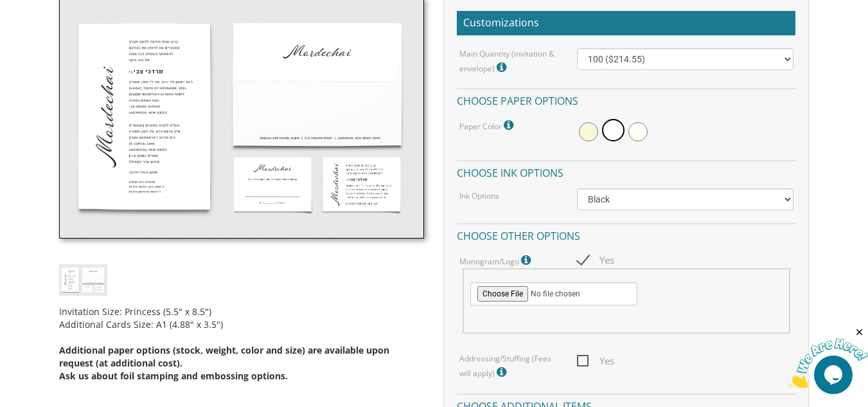  What do you see at coordinates (625, 23) in the screenshot?
I see `h2: Customizations` at bounding box center [625, 23].